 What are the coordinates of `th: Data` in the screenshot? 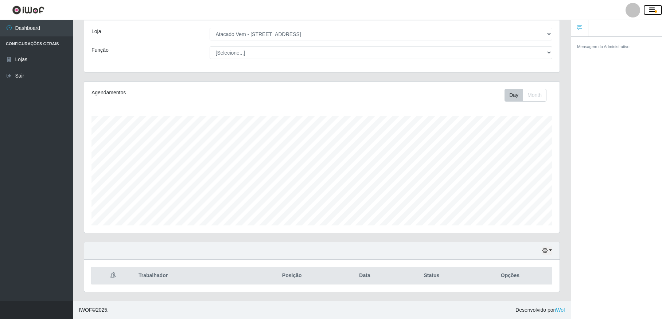 It's located at (364, 276).